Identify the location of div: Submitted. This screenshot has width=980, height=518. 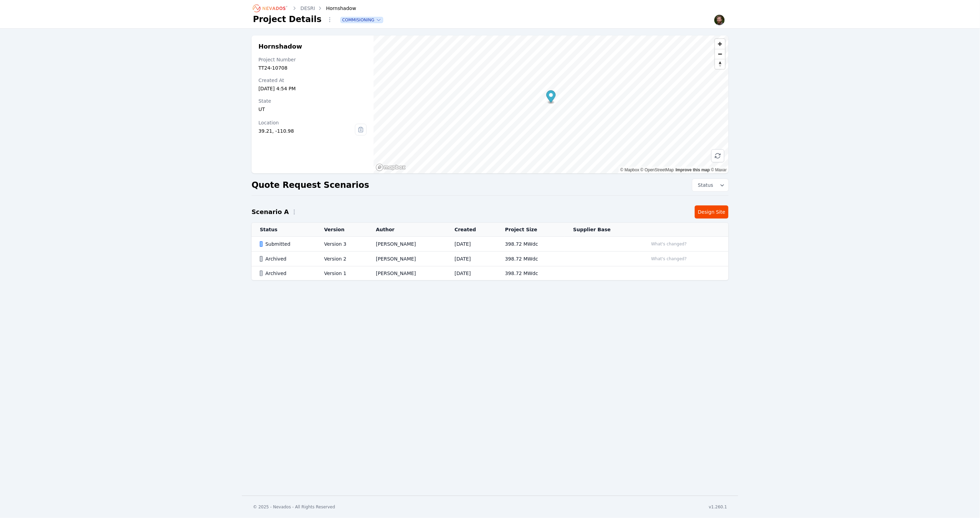
(286, 244).